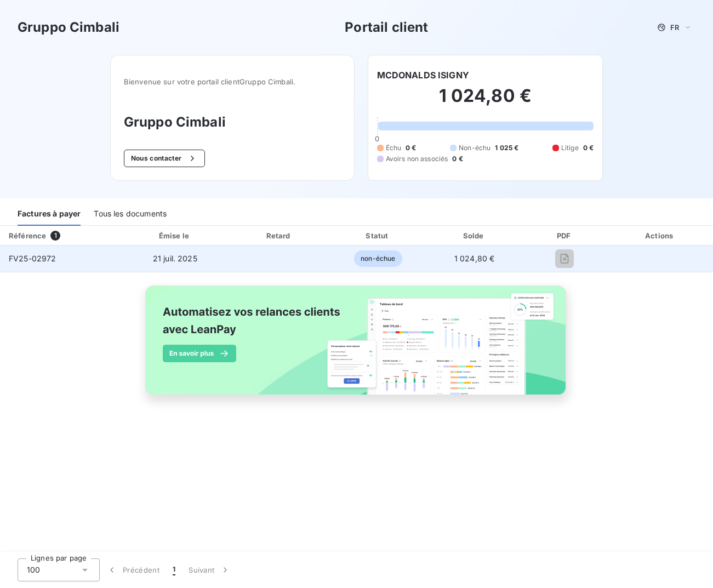 This screenshot has width=713, height=588. Describe the element at coordinates (423, 75) in the screenshot. I see `h6: MCDONALDS ISIGNY` at that location.